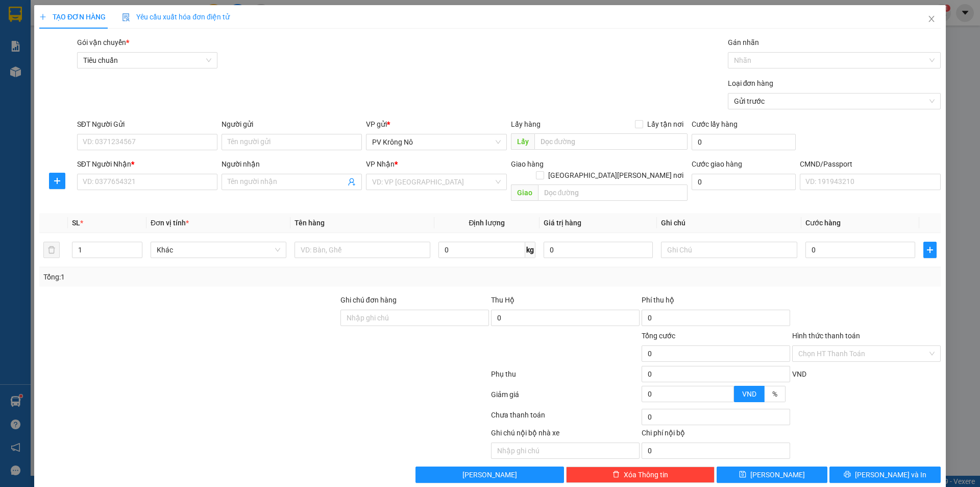 The height and width of the screenshot is (487, 980). I want to click on span: Tổng cước, so click(658, 336).